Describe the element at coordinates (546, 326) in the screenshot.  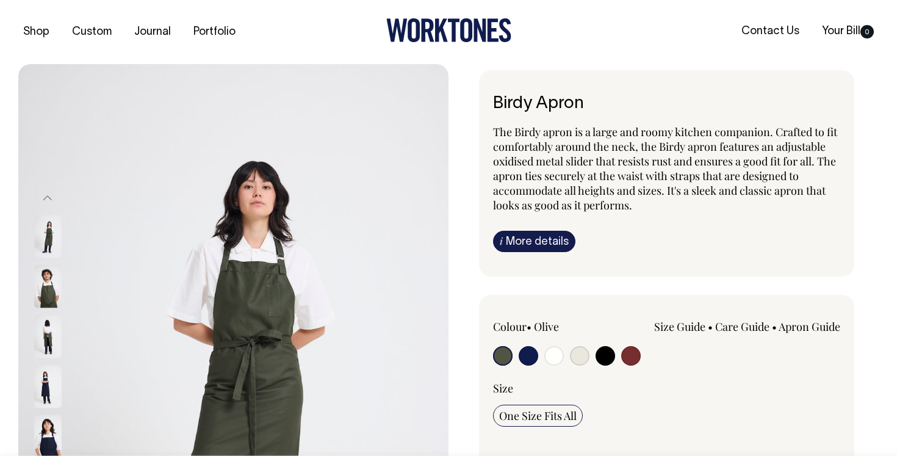
I see `label: Olive` at that location.